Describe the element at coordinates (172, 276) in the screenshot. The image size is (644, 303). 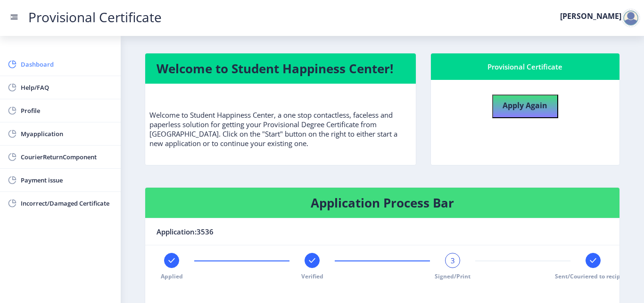
I see `span: Applied` at that location.